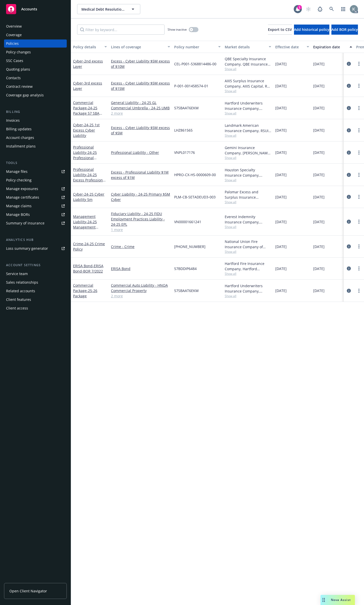 Image resolution: width=364 pixels, height=605 pixels. Describe the element at coordinates (140, 130) in the screenshot. I see `a: Excess - Cyber Liability $5M excess of $5M` at that location.